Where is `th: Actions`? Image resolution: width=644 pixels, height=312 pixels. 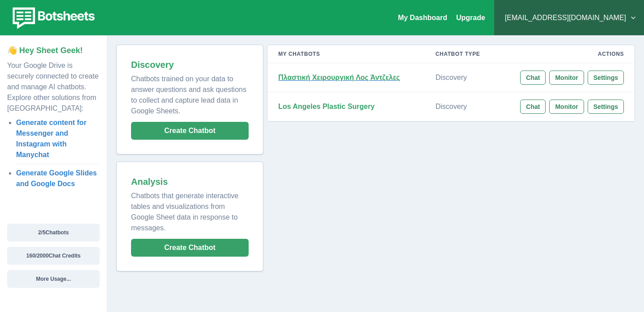 th: Actions is located at coordinates (565, 54).